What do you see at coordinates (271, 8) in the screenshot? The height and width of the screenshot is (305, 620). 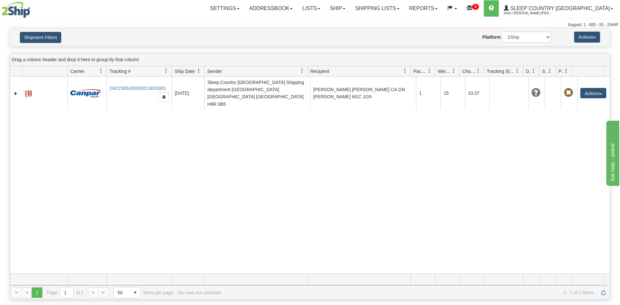 I see `a: Addressbook` at bounding box center [271, 8].